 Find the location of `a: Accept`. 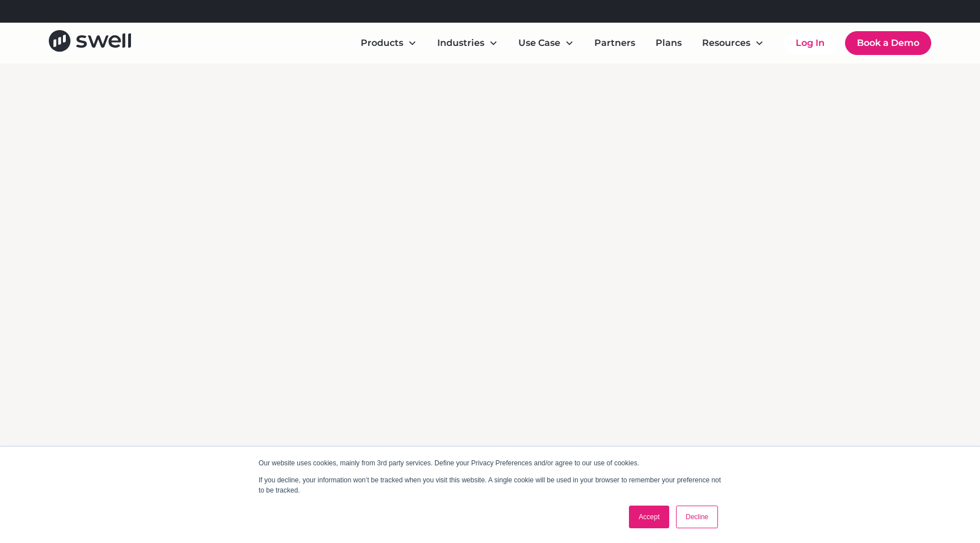

a: Accept is located at coordinates (649, 517).